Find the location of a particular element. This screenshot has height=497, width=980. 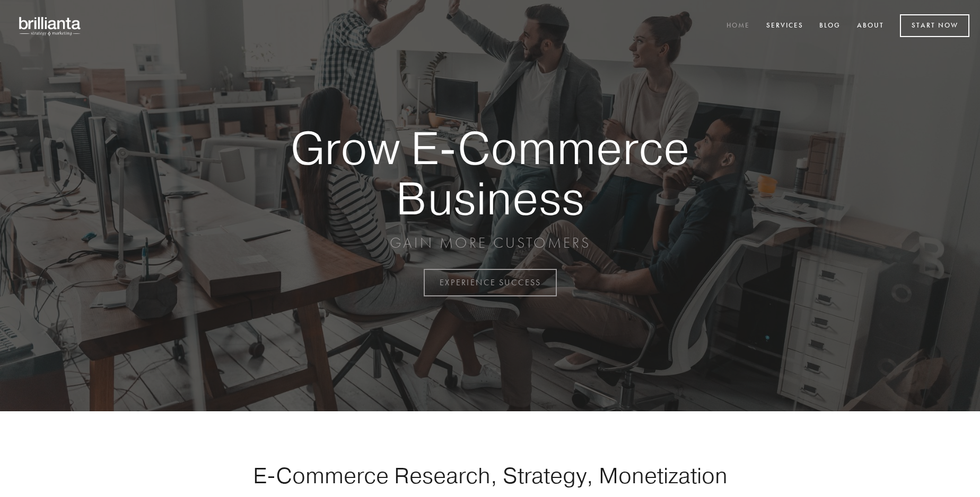

a: Start Now is located at coordinates (934, 25).